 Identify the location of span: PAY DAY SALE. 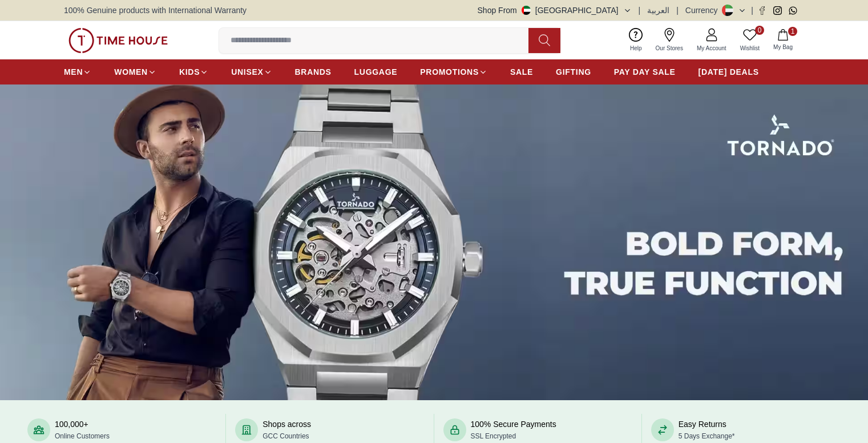
(645, 72).